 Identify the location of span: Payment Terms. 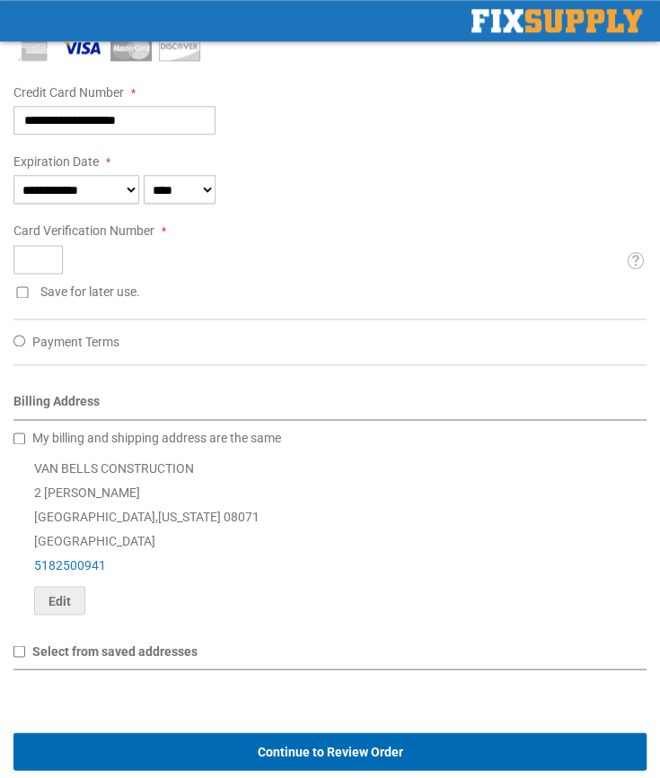
(75, 342).